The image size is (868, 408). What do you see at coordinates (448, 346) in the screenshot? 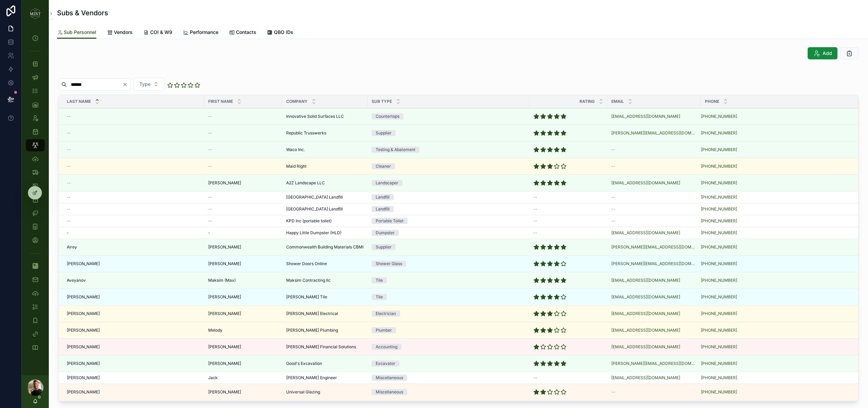
I see `a: Accounting` at bounding box center [448, 346].